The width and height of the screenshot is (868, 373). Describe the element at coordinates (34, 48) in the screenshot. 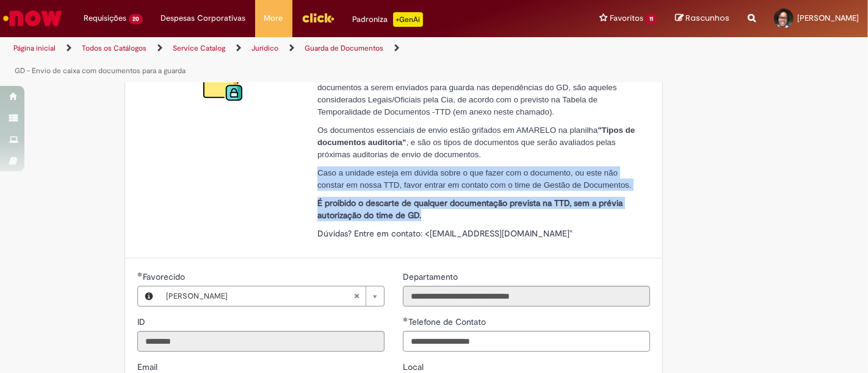

I see `a: Página inicial` at that location.